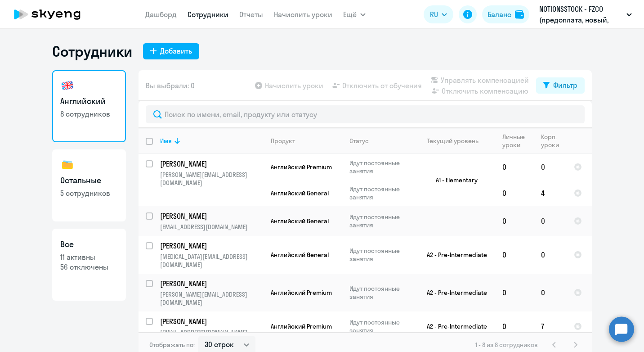 This screenshot has width=644, height=352. What do you see at coordinates (554, 141) in the screenshot?
I see `div: Корп. уроки` at bounding box center [554, 141].